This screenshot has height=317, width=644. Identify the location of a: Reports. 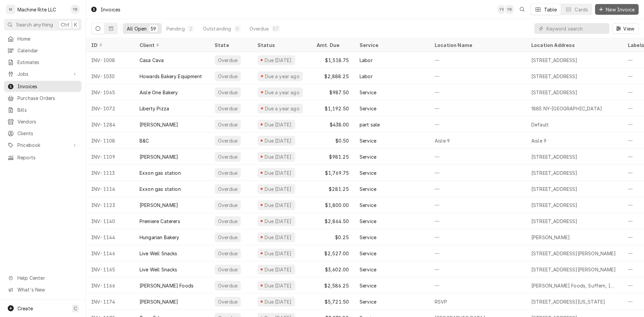
(43, 158).